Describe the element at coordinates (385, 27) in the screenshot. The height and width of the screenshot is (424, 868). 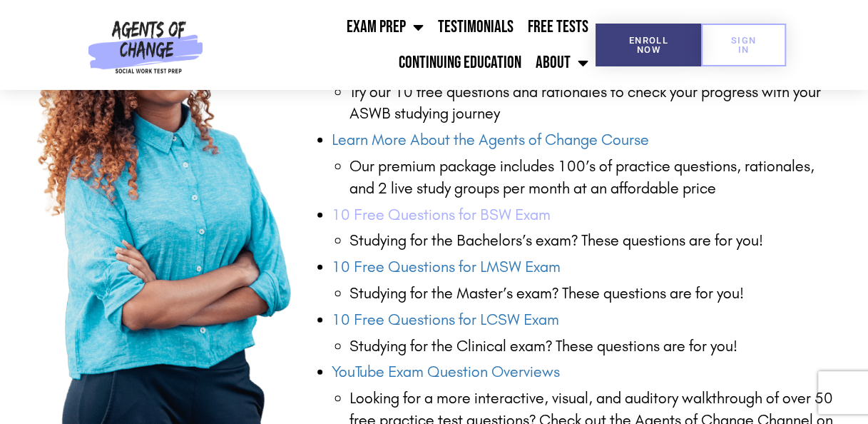
I see `a: Exam Prep` at that location.